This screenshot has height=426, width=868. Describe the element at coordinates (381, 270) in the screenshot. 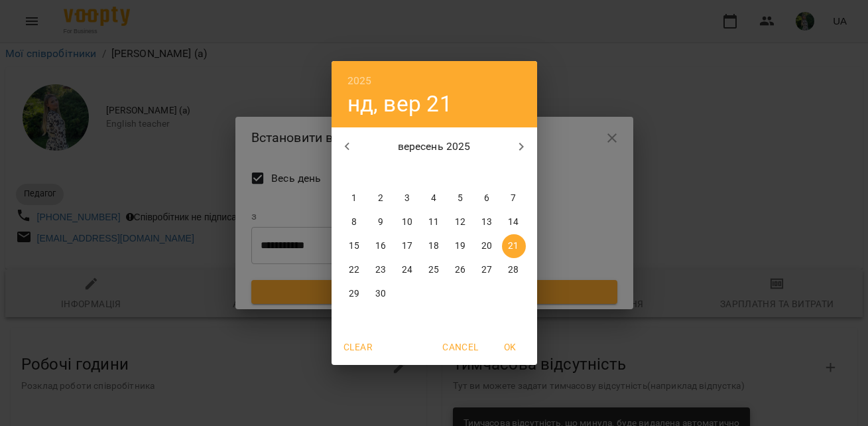

I see `p: 23` at that location.